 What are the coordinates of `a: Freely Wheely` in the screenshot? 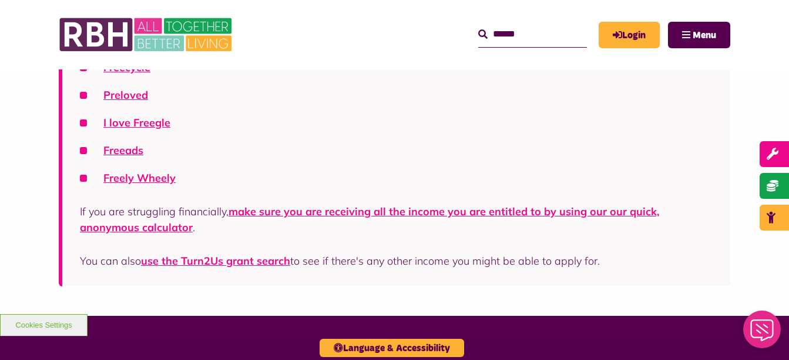 It's located at (139, 178).